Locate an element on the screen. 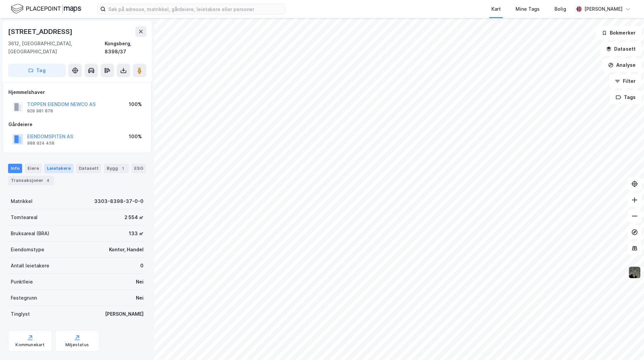 Image resolution: width=644 pixels, height=360 pixels. div: 2 554 ㎡ is located at coordinates (134, 217).